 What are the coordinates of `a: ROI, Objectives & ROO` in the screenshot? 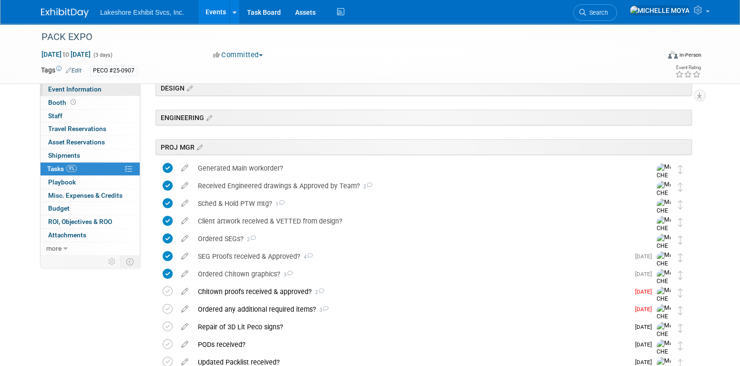 It's located at (90, 222).